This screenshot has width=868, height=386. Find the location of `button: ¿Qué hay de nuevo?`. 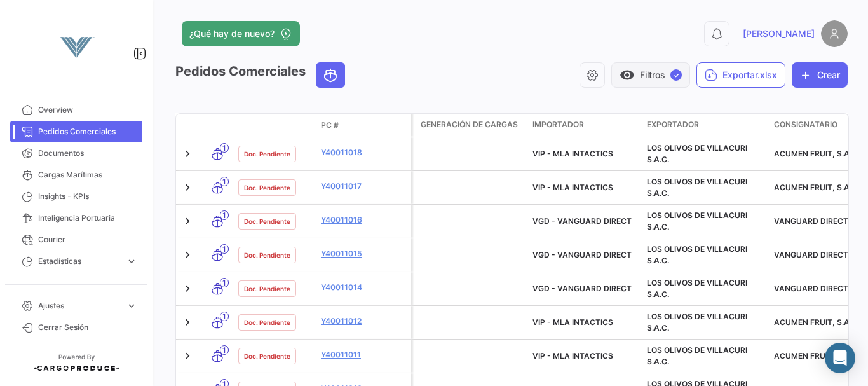

button: ¿Qué hay de nuevo? is located at coordinates (241, 34).